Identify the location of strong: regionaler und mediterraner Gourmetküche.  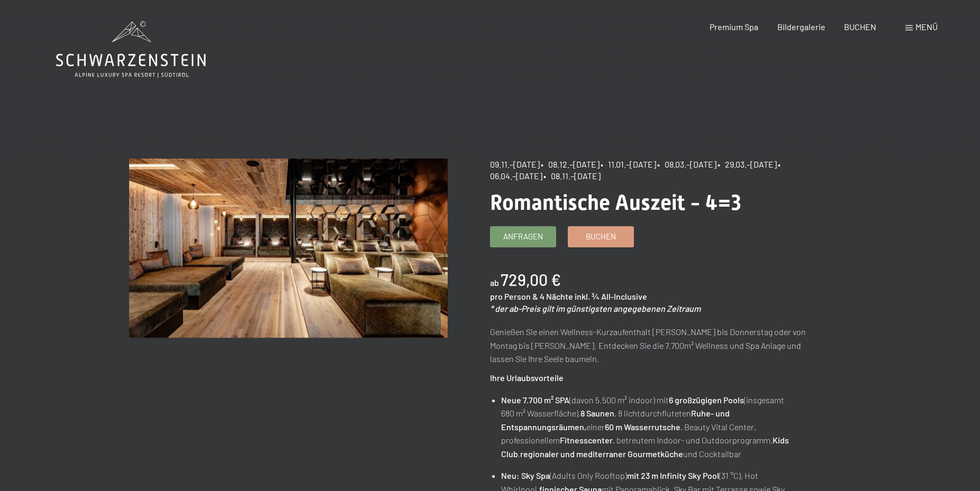
(601, 454).